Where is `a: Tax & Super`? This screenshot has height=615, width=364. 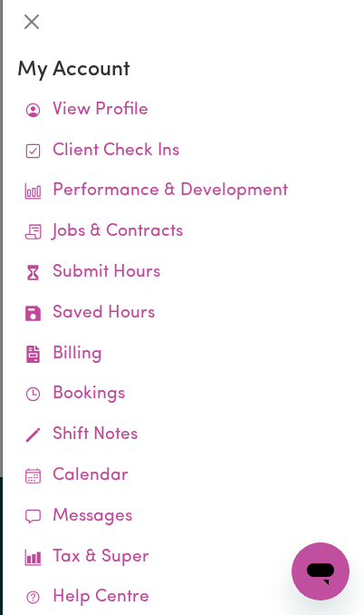
a: Tax & Super is located at coordinates (183, 558).